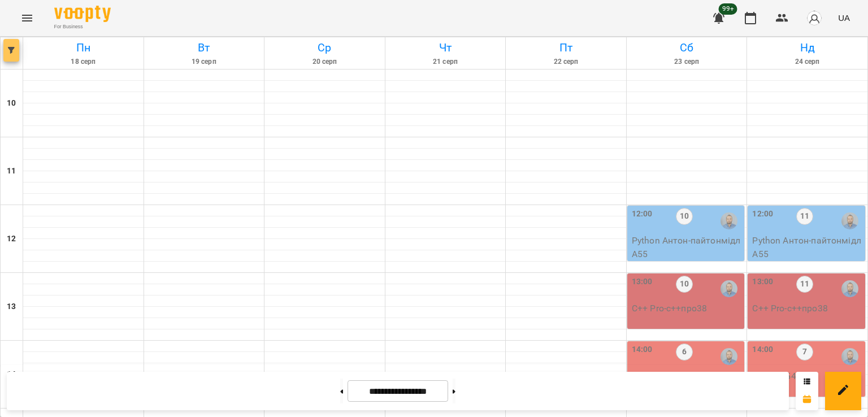 The image size is (868, 417). I want to click on label: 6, so click(684, 352).